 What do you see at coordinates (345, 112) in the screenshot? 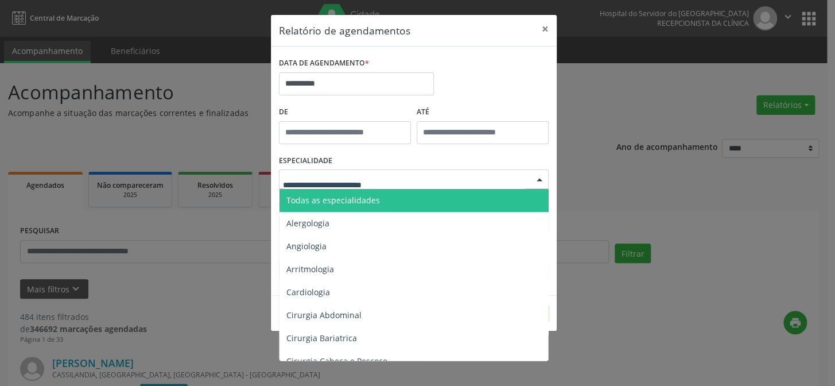
I see `label: De` at bounding box center [345, 112].